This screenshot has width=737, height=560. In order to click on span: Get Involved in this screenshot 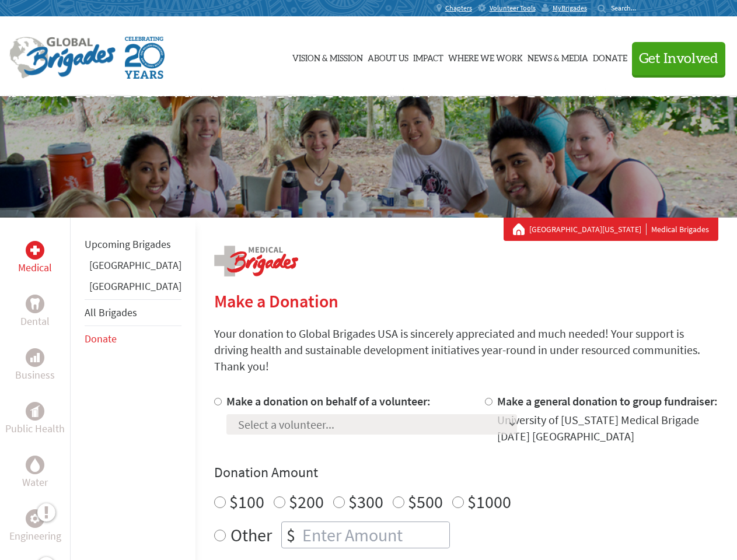, I will do `click(679, 59)`.